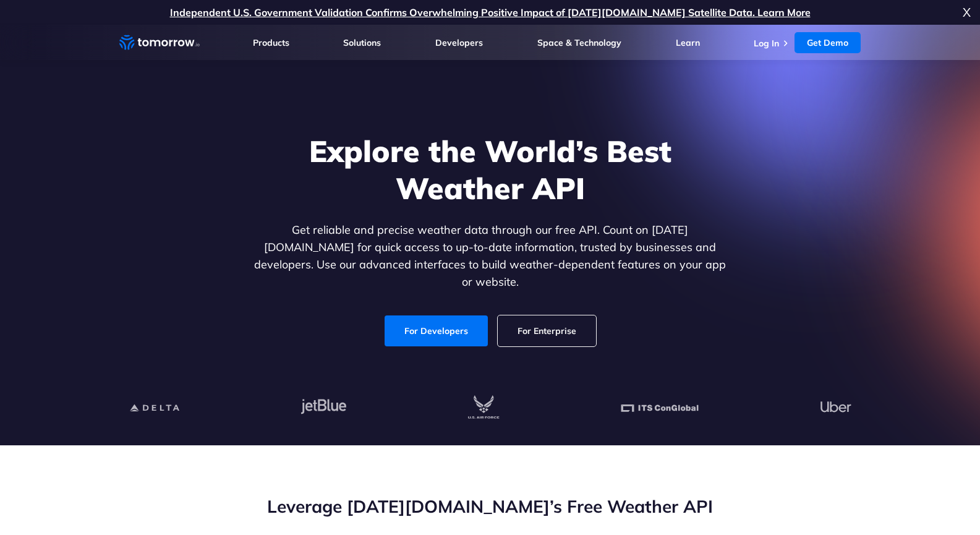  Describe the element at coordinates (827, 43) in the screenshot. I see `a: Get Demo` at that location.